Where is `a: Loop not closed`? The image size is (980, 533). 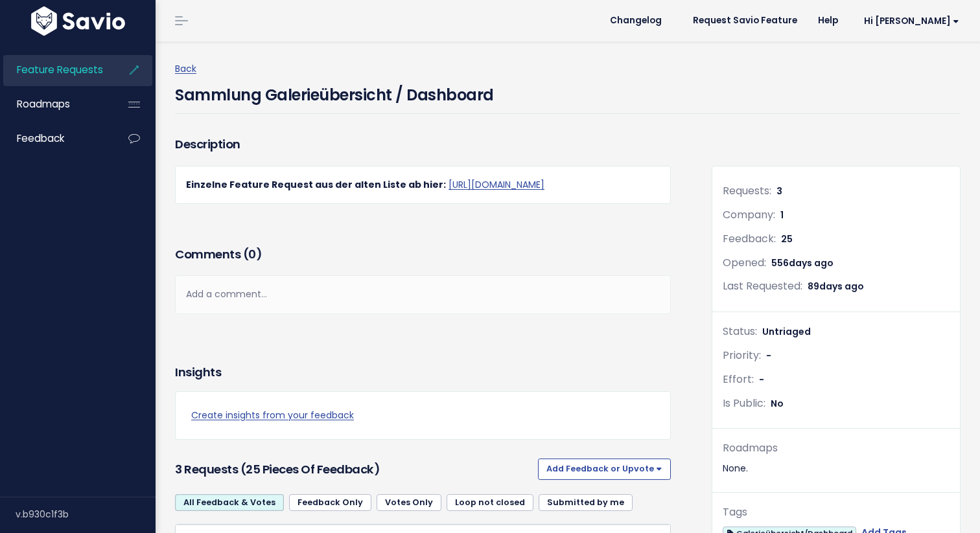
a: Loop not closed is located at coordinates (490, 503).